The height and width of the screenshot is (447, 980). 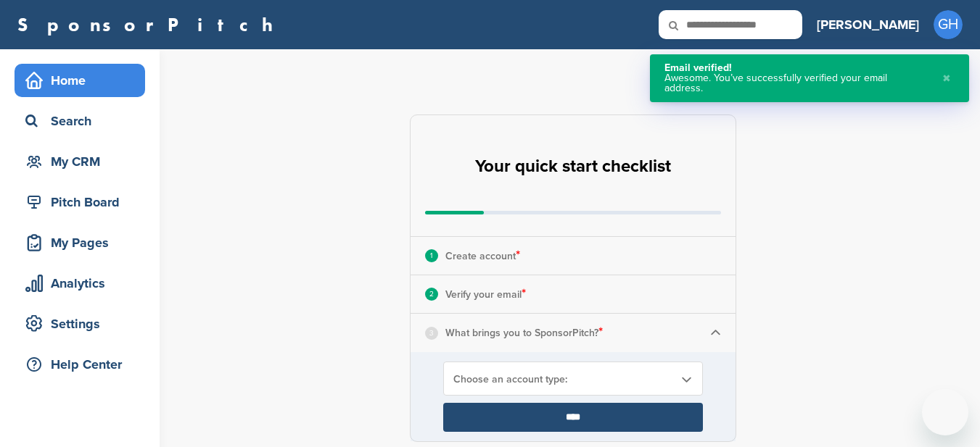 I want to click on button: Close, so click(x=947, y=78).